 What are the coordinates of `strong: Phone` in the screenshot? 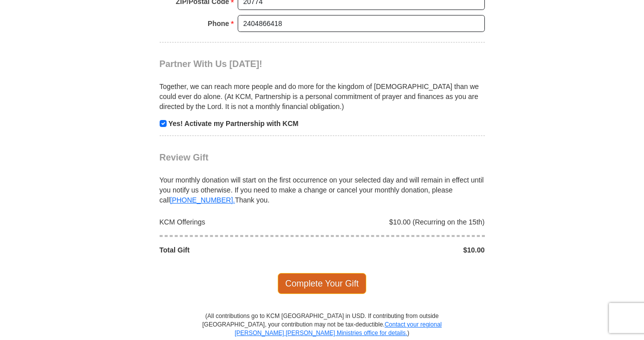 It's located at (218, 24).